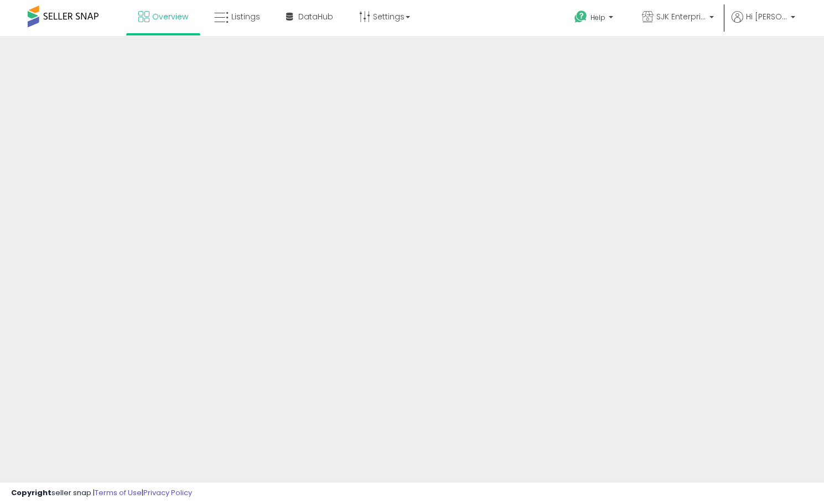 This screenshot has width=824, height=504. Describe the element at coordinates (170, 17) in the screenshot. I see `span: Overview` at that location.